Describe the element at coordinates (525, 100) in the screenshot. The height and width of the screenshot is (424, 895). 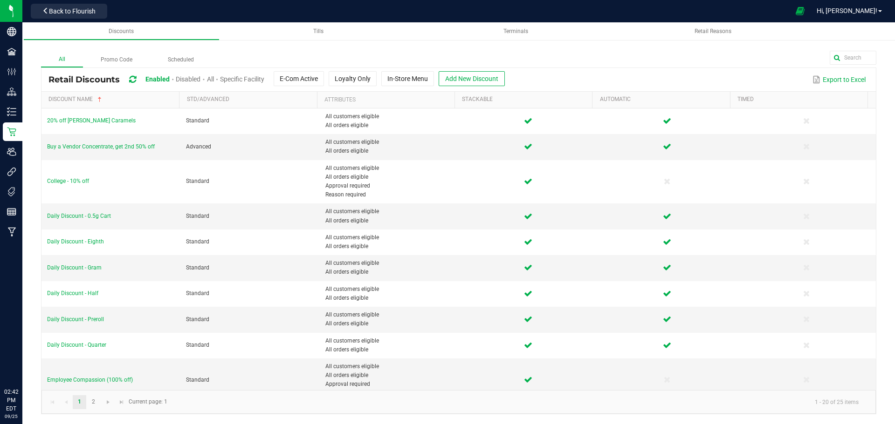
I see `a: StackableSortable` at that location.